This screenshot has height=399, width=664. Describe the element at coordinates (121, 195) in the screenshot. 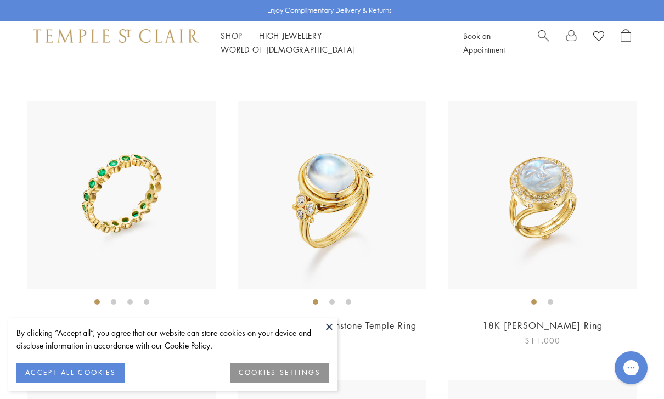

I see `img: R16800-EM65` at that location.